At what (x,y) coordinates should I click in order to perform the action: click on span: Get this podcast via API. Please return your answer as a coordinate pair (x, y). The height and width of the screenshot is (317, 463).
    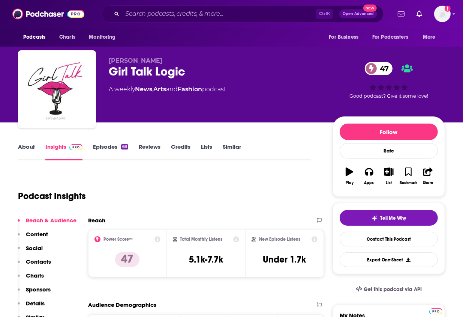
    Looking at the image, I should click on (393, 289).